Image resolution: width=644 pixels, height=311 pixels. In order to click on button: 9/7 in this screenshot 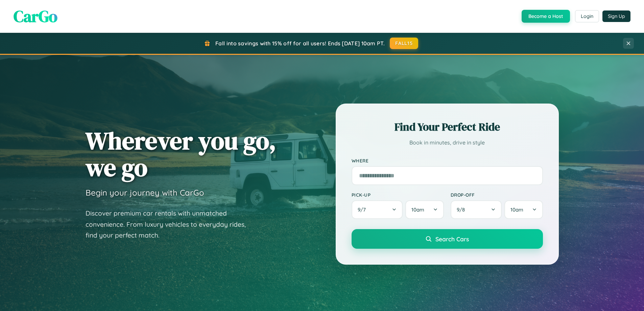, I will do `click(377, 209)`.